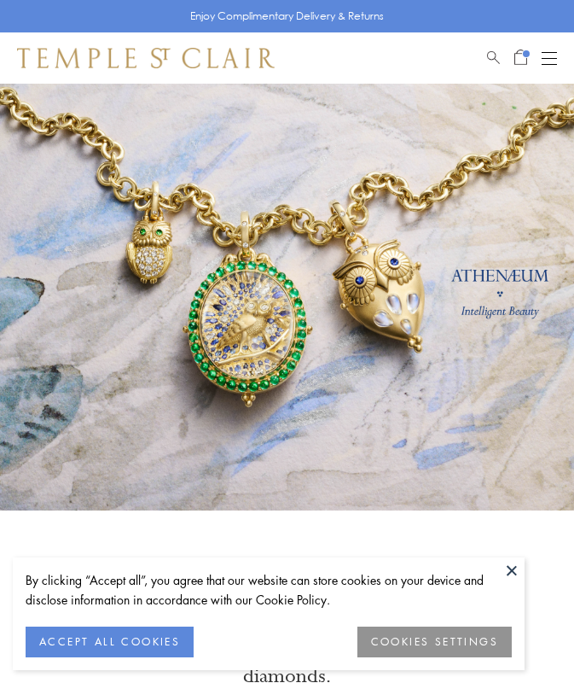  I want to click on div: By clicking “Accept all”, you agree that our website can store cookies on your device and disclos..., so click(269, 590).